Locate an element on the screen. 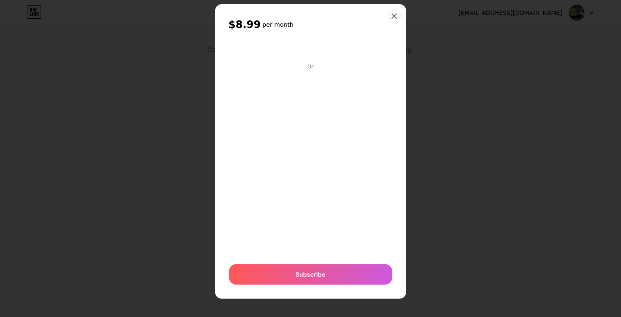 The width and height of the screenshot is (621, 317). h6: per month is located at coordinates (278, 25).